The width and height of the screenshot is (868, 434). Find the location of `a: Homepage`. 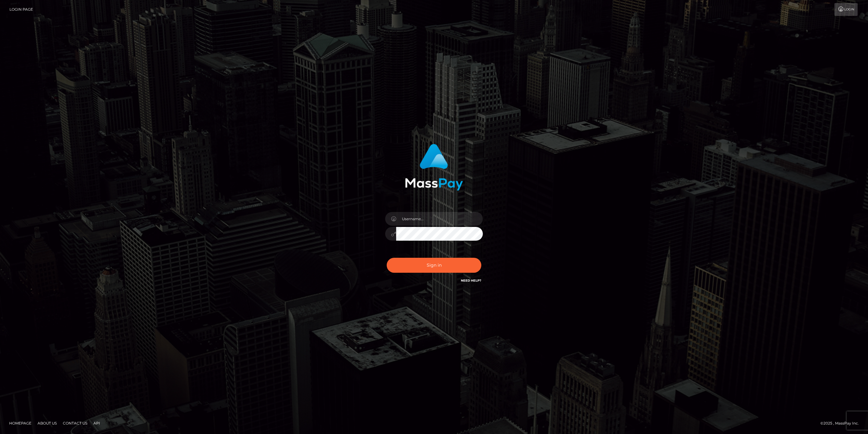

a: Homepage is located at coordinates (20, 423).